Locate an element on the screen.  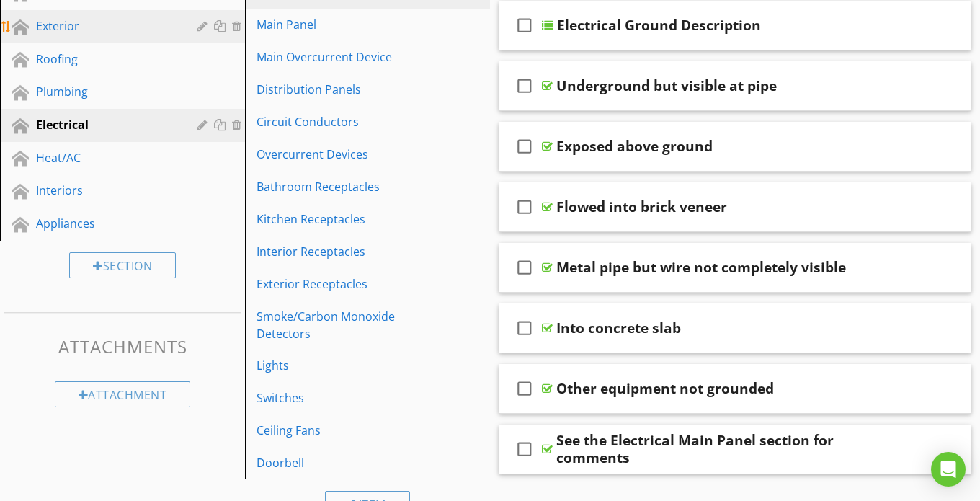
div: Exterior is located at coordinates (106, 26).